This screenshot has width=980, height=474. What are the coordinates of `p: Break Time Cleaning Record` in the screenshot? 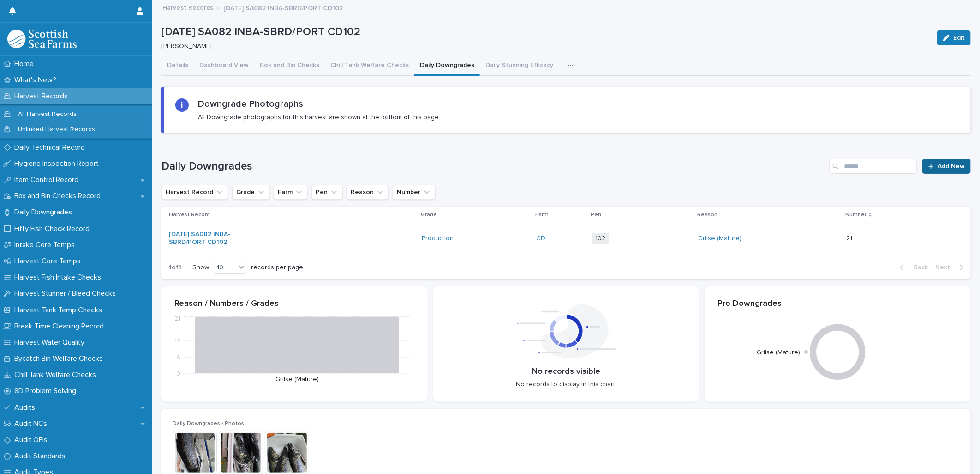 It's located at (61, 326).